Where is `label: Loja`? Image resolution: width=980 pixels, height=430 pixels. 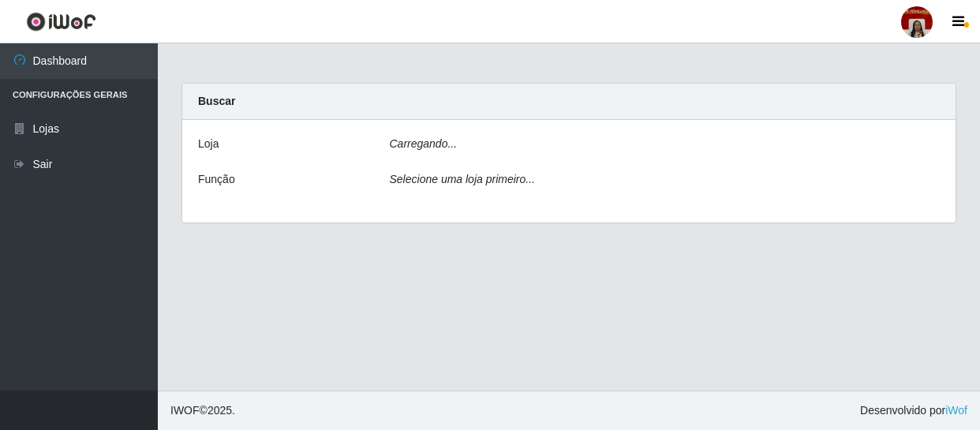
label: Loja is located at coordinates (208, 143).